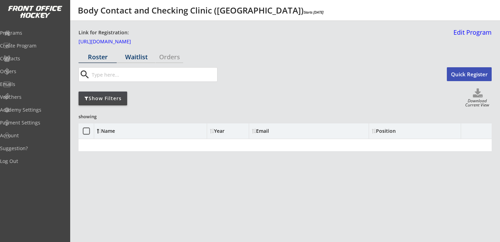 The image size is (500, 242). What do you see at coordinates (154, 75) in the screenshot?
I see `input: Type here...` at bounding box center [154, 75].